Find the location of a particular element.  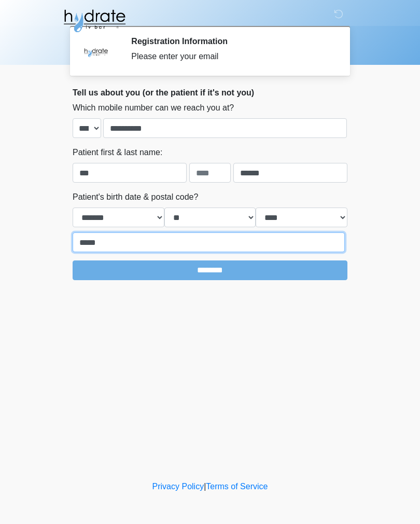

label: Which mobile number can we reach you at? is located at coordinates (153, 108).